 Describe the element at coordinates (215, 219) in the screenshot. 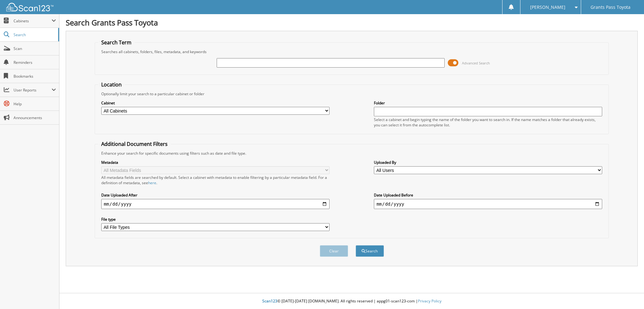

I see `label: File type` at that location.